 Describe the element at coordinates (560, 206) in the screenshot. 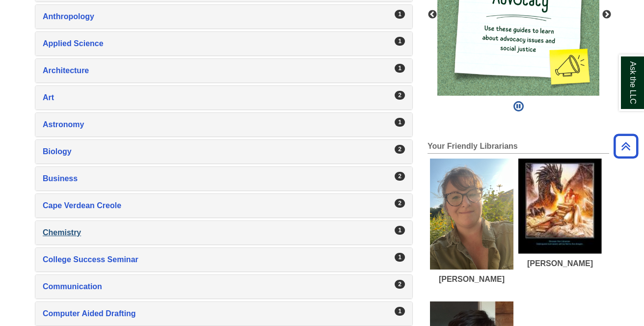

I see `img: Melanie Johnson's picture` at that location.